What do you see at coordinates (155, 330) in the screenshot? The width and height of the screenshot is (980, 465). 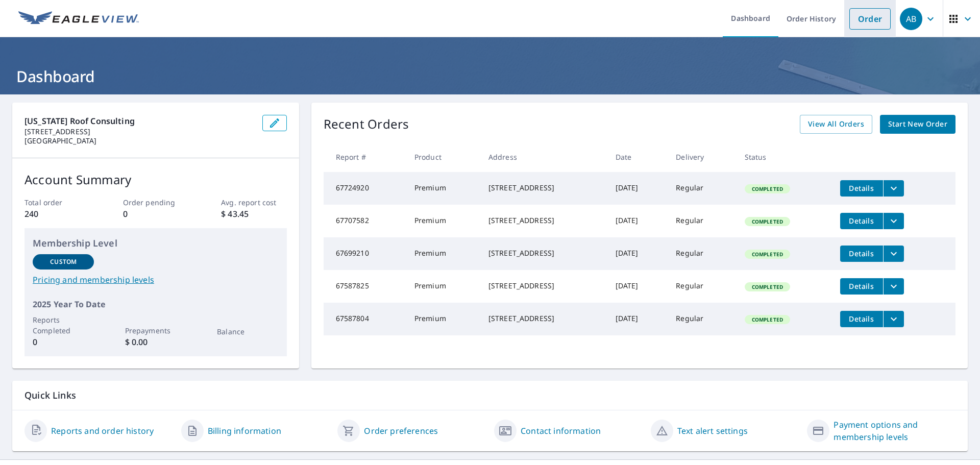 I see `p: Prepayments` at bounding box center [155, 330].